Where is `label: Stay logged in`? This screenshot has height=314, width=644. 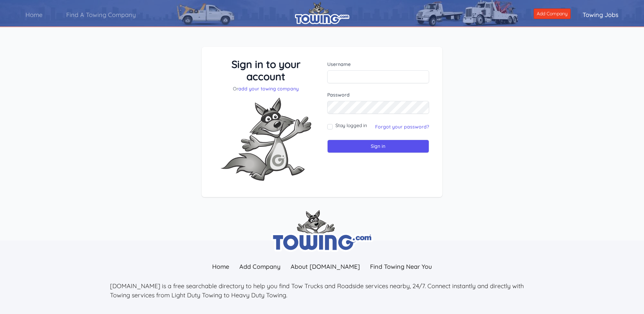
label: Stay logged in is located at coordinates (351, 126).